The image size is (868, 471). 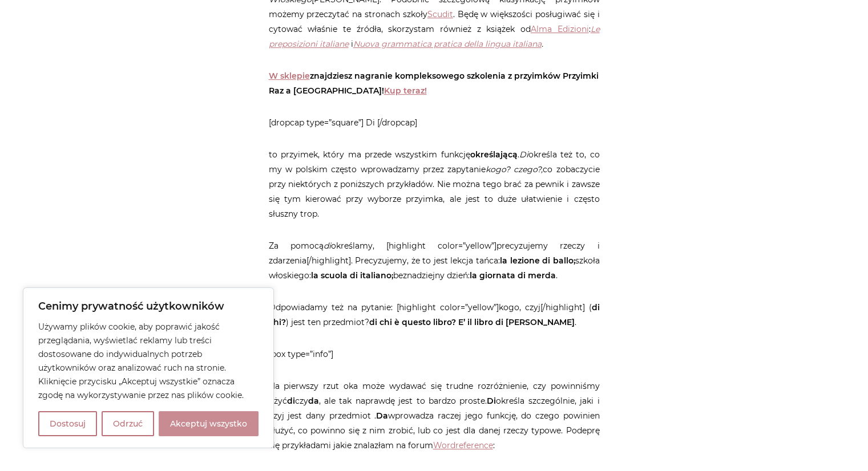 I want to click on a: Scudit, so click(x=440, y=14).